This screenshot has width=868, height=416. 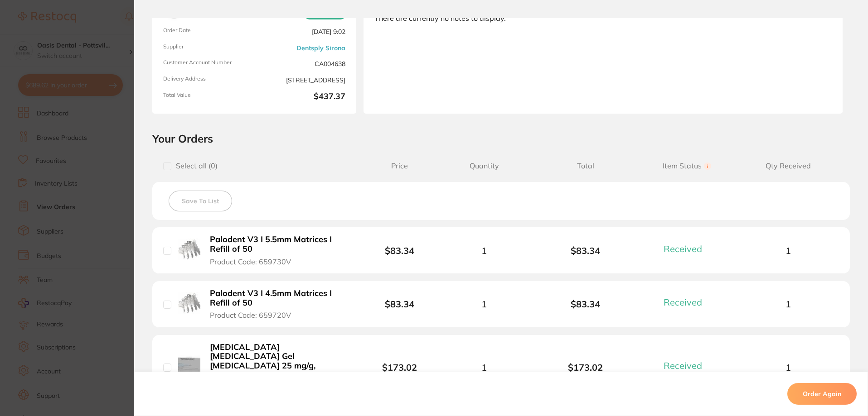 I want to click on span: Select all ( 0 ), so click(x=194, y=166).